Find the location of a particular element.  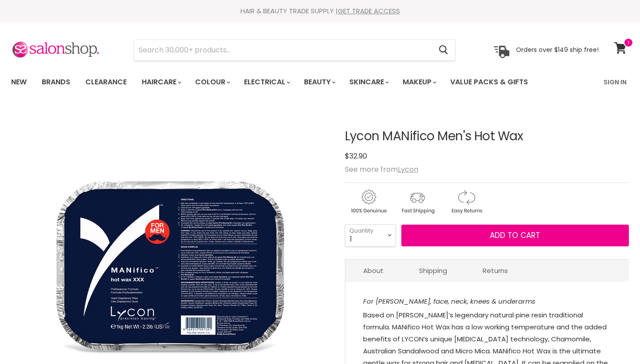

a: About is located at coordinates (373, 271).